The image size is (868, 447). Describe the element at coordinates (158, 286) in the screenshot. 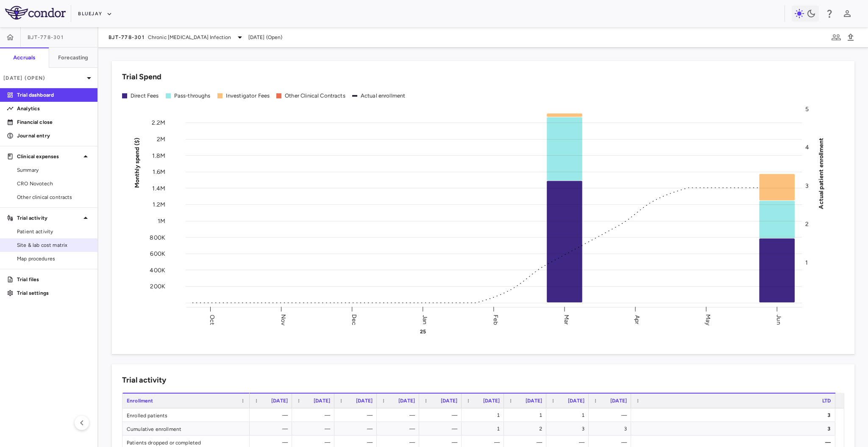

I see `tspan: 200K` at that location.